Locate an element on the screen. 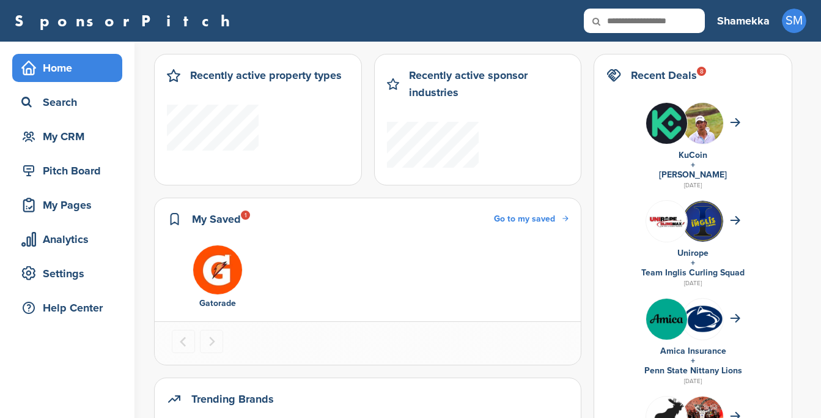 The width and height of the screenshot is (821, 418). a: Search is located at coordinates (67, 102).